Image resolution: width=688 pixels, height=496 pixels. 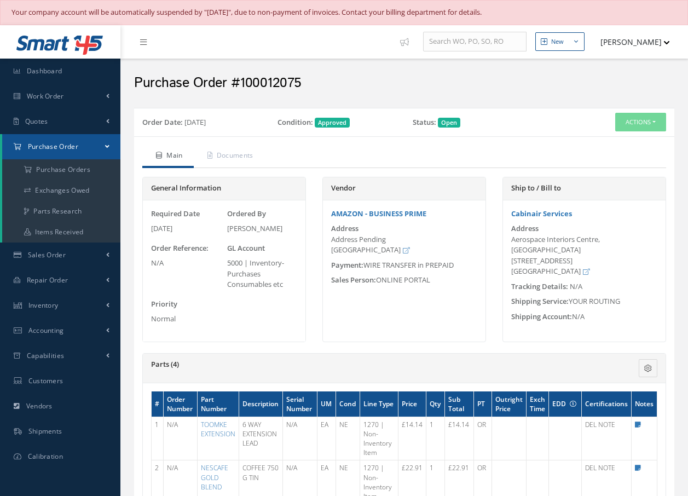 I want to click on span: N/A, so click(x=576, y=286).